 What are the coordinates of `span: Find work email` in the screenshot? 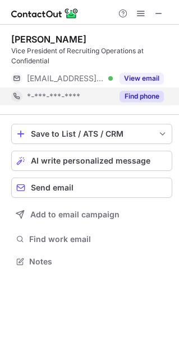 It's located at (98, 239).